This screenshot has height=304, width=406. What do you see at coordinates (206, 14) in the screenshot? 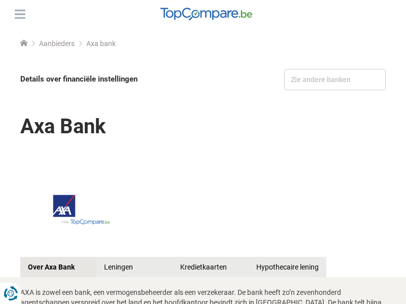
I see `img: TopCompare` at bounding box center [206, 14].